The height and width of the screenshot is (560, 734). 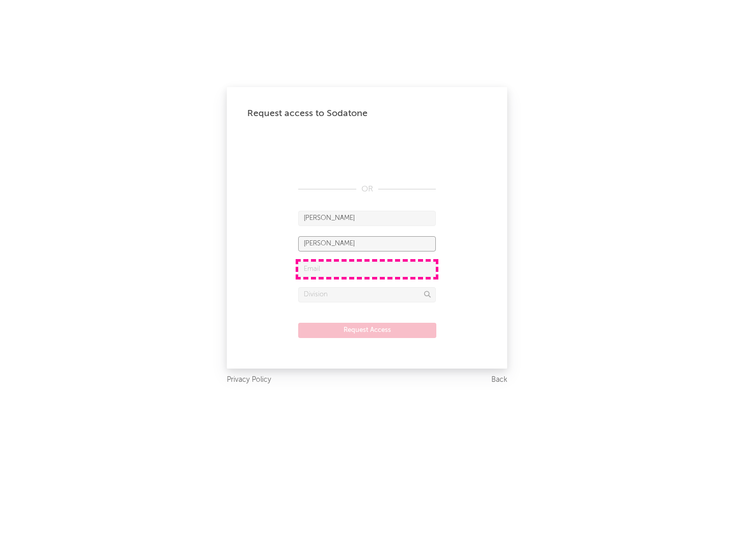 I want to click on input: Last Name, so click(x=367, y=244).